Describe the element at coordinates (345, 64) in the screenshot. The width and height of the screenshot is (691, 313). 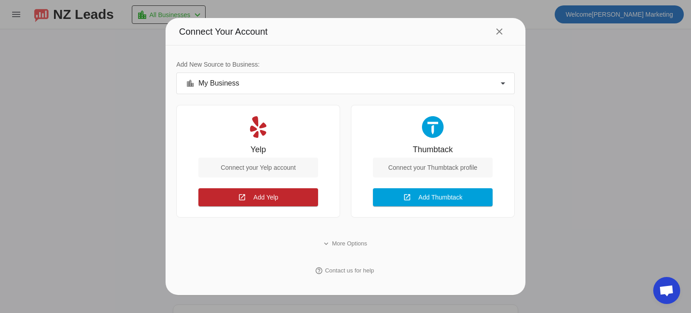
I see `div: Add New Source to Business:` at that location.